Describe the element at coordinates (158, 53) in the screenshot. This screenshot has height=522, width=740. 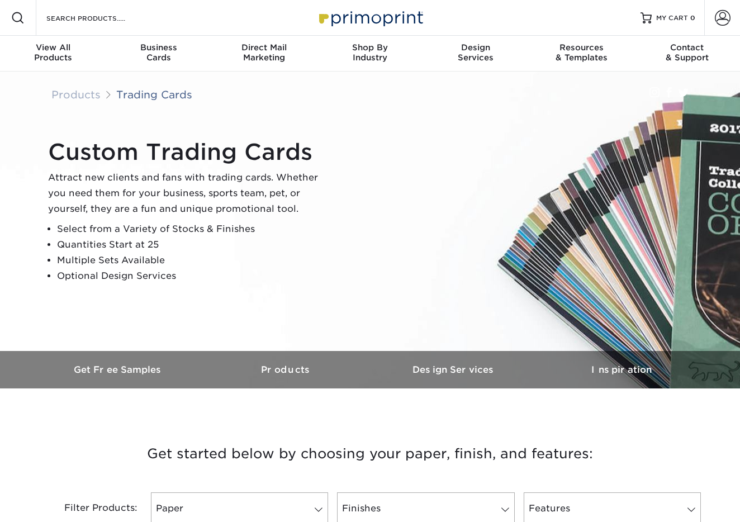
I see `div: Cards` at that location.